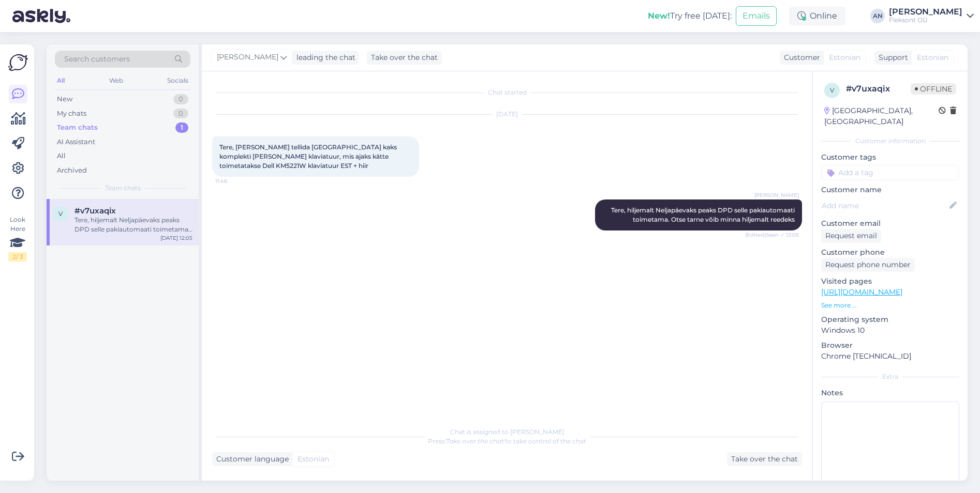 Image resolution: width=980 pixels, height=493 pixels. I want to click on input: Add a tag, so click(890, 172).